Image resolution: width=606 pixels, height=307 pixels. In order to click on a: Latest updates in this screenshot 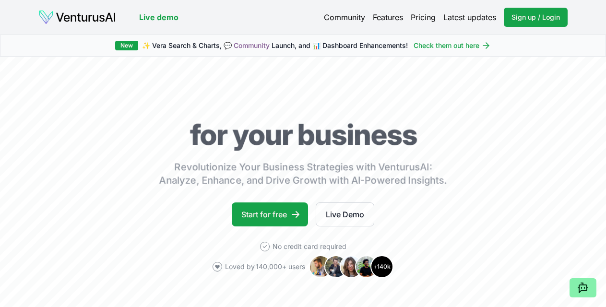, I will do `click(470, 17)`.